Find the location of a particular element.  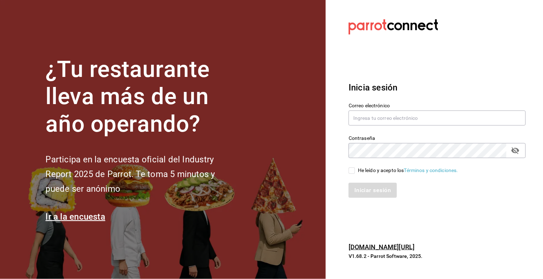

div: He leído y acepto los is located at coordinates (408, 170).